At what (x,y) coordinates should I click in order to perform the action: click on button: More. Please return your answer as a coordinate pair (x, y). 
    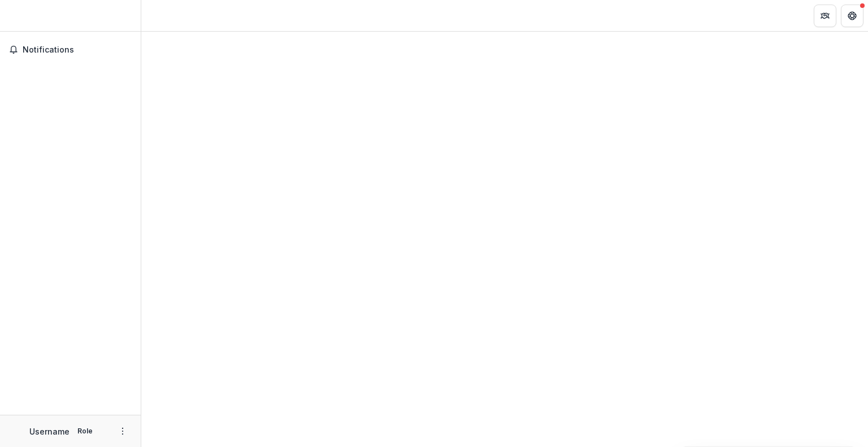
    Looking at the image, I should click on (122, 431).